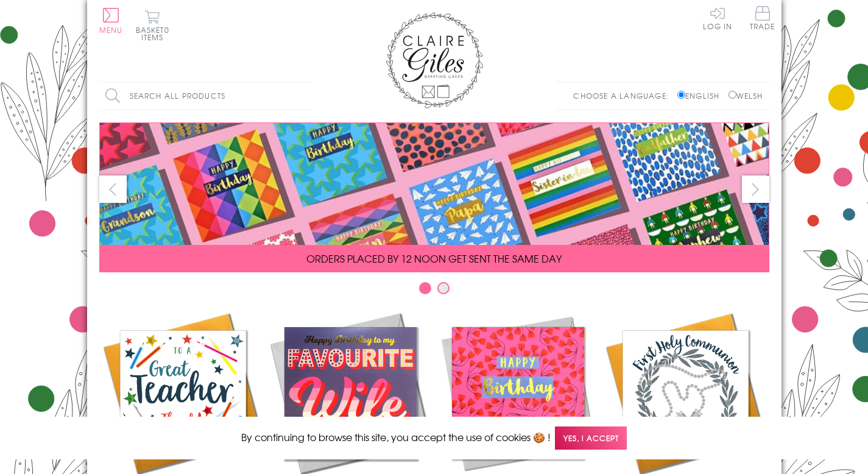  Describe the element at coordinates (206, 96) in the screenshot. I see `input: Search all products` at that location.